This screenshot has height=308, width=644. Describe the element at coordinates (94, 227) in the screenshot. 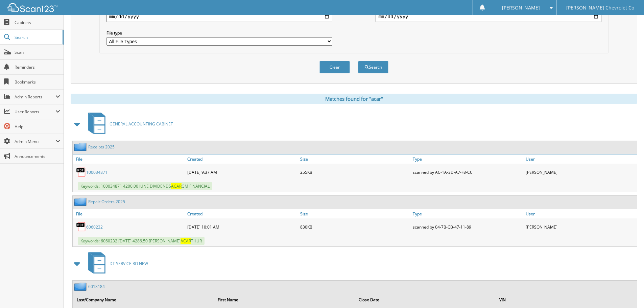

I see `a: 6060232` at that location.